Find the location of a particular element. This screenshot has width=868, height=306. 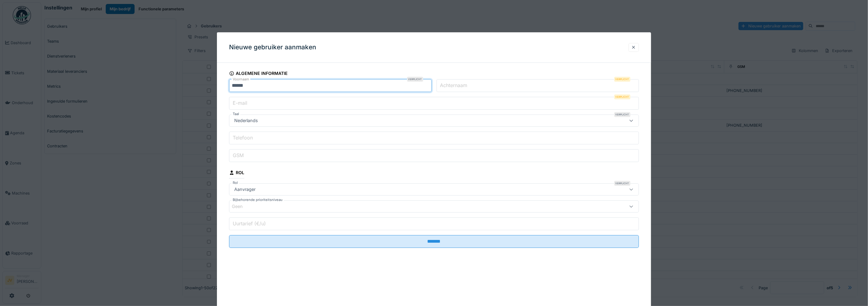

label: Bijbehorende prioriteitsniveau is located at coordinates (258, 200).